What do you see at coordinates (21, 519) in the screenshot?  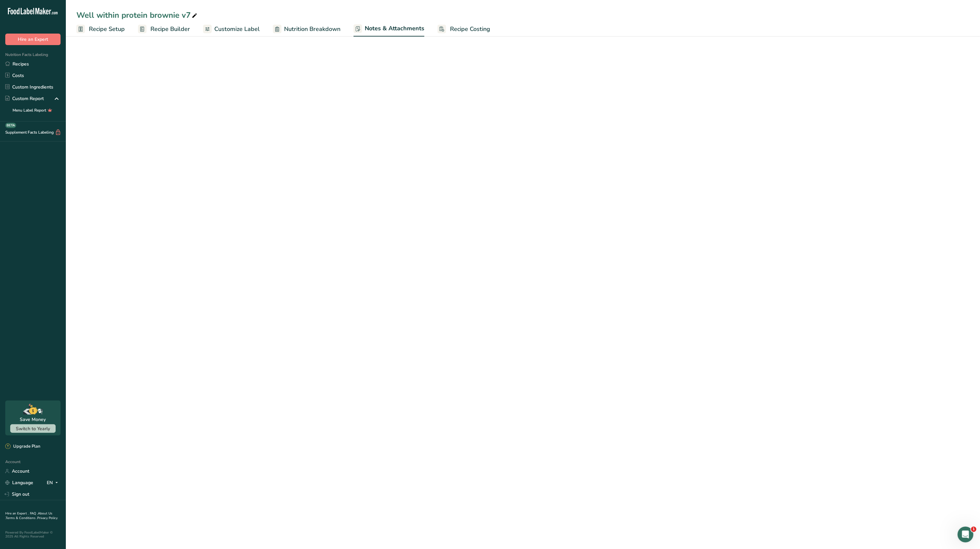 I see `a: Terms & Conditions .` at bounding box center [21, 519].